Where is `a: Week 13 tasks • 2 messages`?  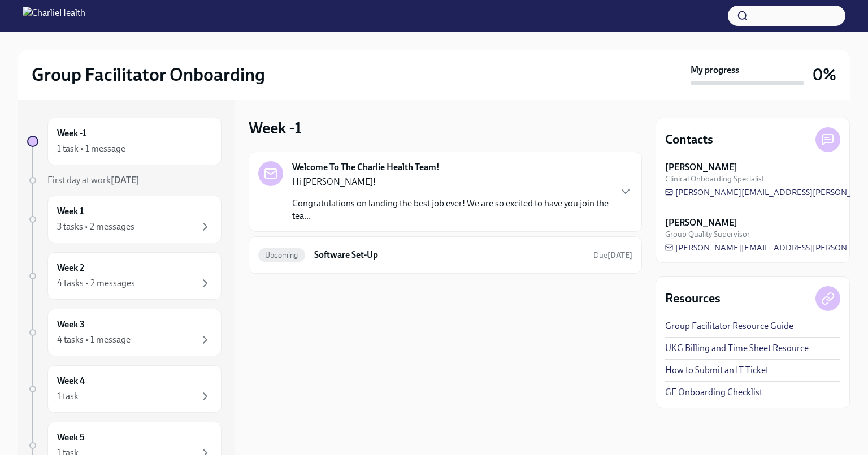 a: Week 13 tasks • 2 messages is located at coordinates (124, 219).